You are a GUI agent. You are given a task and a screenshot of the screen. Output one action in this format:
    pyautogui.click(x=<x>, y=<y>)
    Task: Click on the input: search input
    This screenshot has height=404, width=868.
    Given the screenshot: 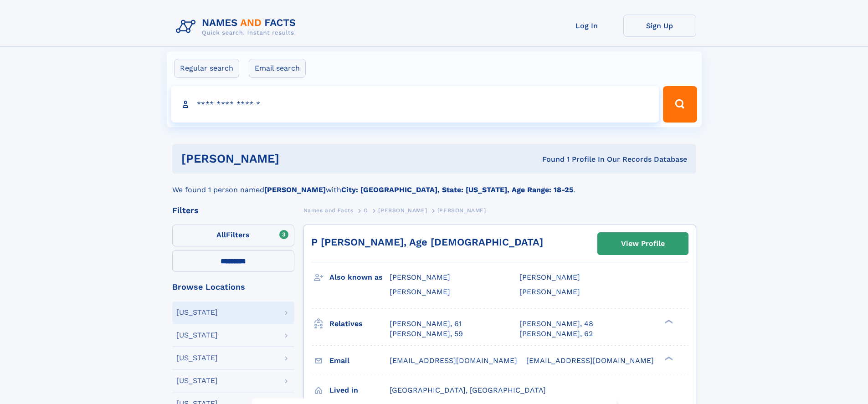 What is the action you would take?
    pyautogui.click(x=415, y=104)
    